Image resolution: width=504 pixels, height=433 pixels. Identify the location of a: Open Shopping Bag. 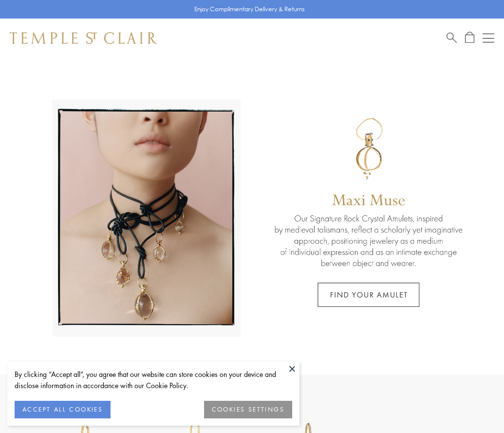
(470, 37).